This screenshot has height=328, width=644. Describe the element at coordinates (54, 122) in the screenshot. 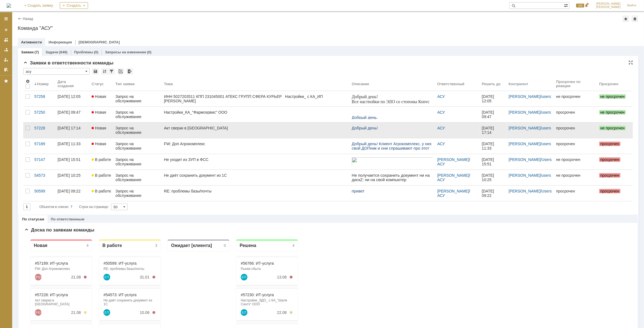

I see `span: com` at that location.